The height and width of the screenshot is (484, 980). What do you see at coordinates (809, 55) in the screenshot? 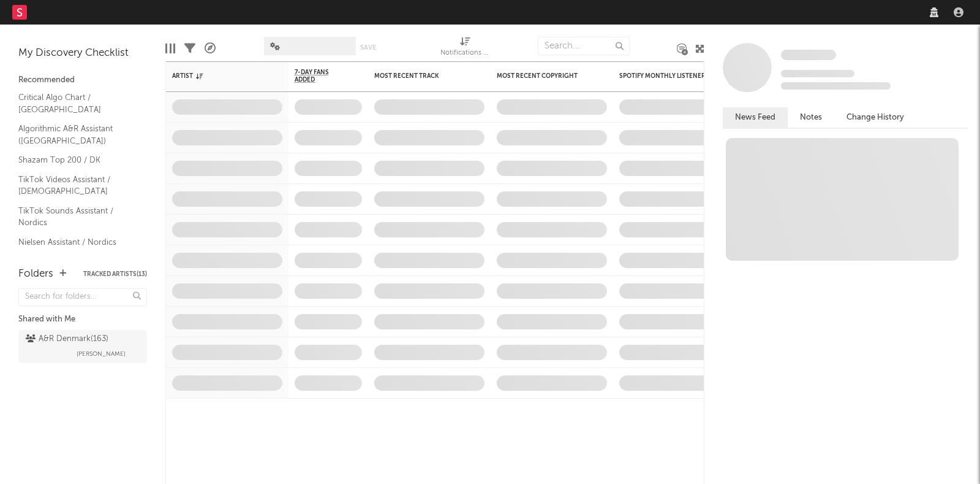
I see `span: Some Artist` at bounding box center [809, 55].